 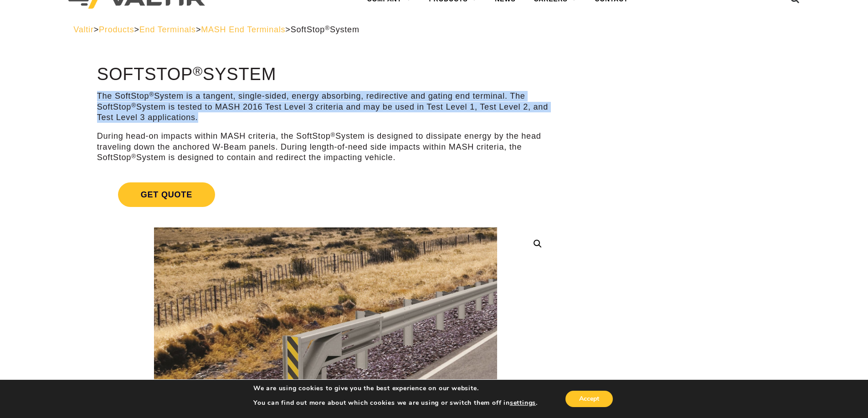 I want to click on span: Valtir, so click(x=83, y=30).